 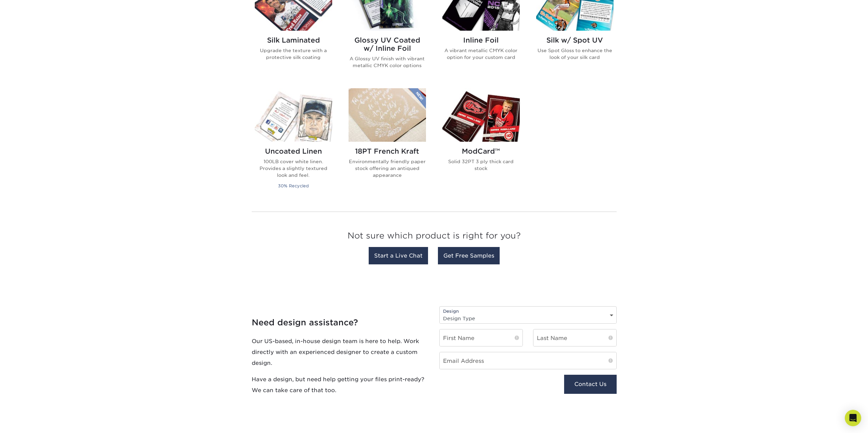 What do you see at coordinates (387, 143) in the screenshot?
I see `a: 18PT French Kraft Trading Cards 18PT French Kraft Environmentally friendly paper stock offering a...` at bounding box center [387, 143].